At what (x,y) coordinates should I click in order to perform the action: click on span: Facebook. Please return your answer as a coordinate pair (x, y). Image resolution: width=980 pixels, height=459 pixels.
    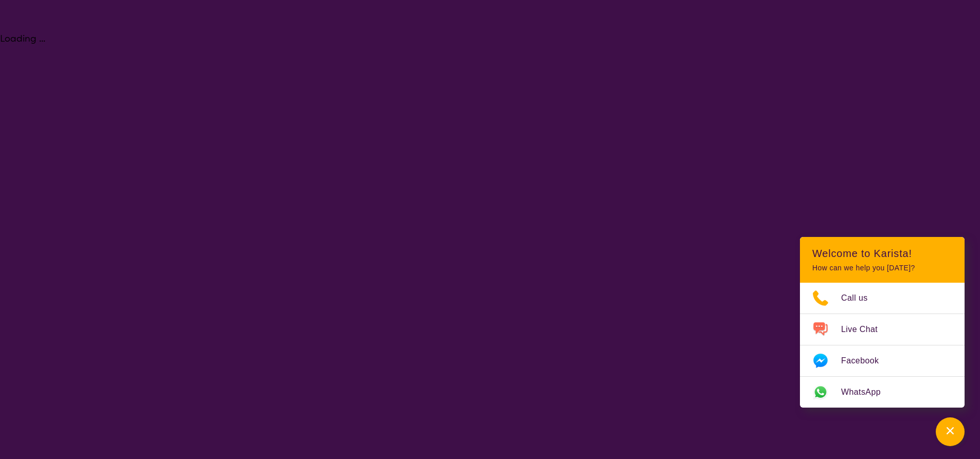
    Looking at the image, I should click on (866, 361).